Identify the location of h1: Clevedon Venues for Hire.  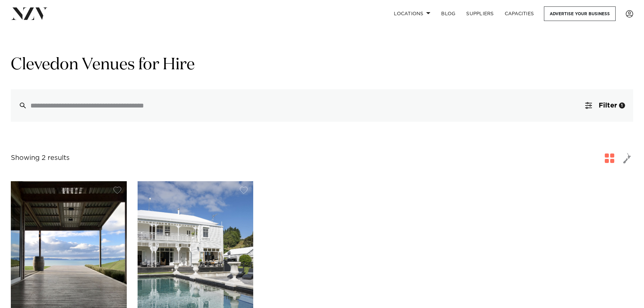
(322, 65).